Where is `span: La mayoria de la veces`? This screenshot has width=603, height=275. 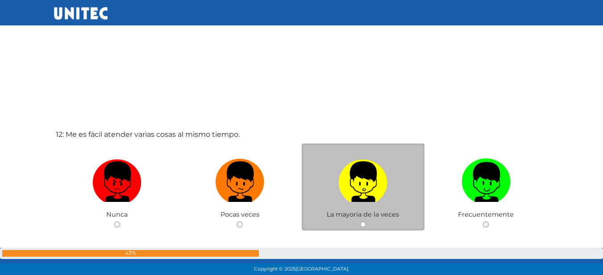
span: La mayoria de la veces is located at coordinates (363, 215).